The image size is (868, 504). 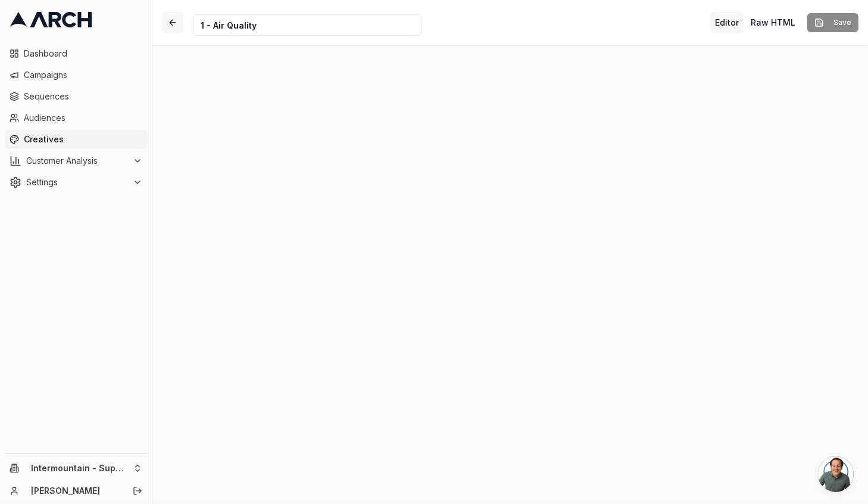 What do you see at coordinates (76, 139) in the screenshot?
I see `a: Creatives` at bounding box center [76, 139].